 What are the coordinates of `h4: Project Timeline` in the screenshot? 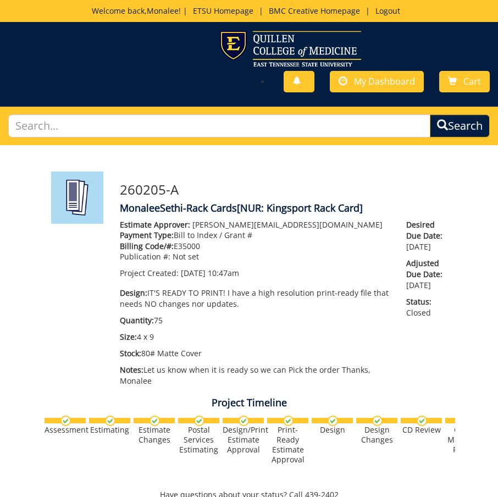 It's located at (249, 403).